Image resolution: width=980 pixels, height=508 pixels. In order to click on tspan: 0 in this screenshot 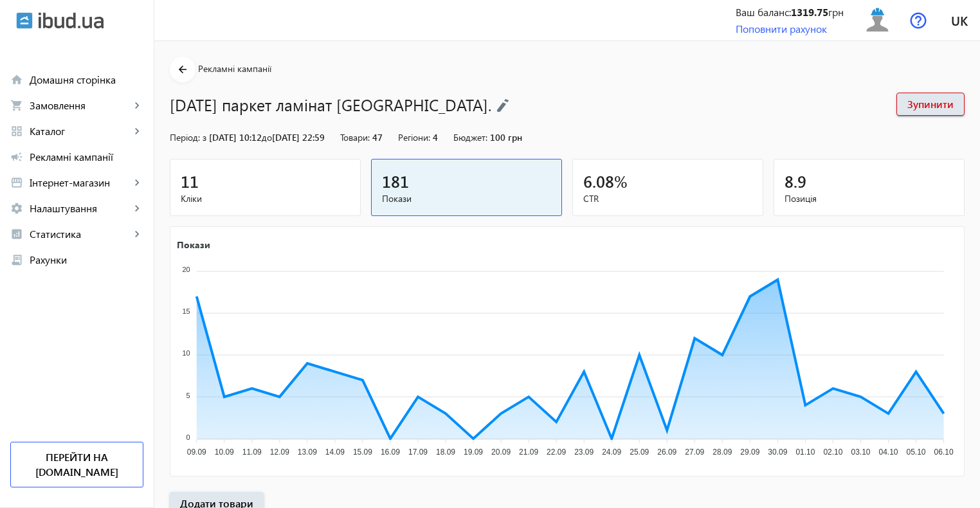, I will do `click(189, 437)`.